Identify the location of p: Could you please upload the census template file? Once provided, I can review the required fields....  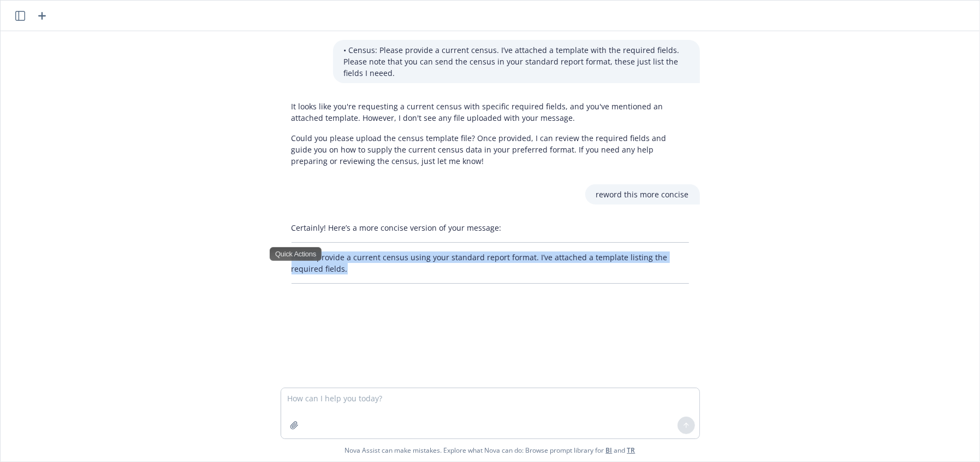
(491, 149).